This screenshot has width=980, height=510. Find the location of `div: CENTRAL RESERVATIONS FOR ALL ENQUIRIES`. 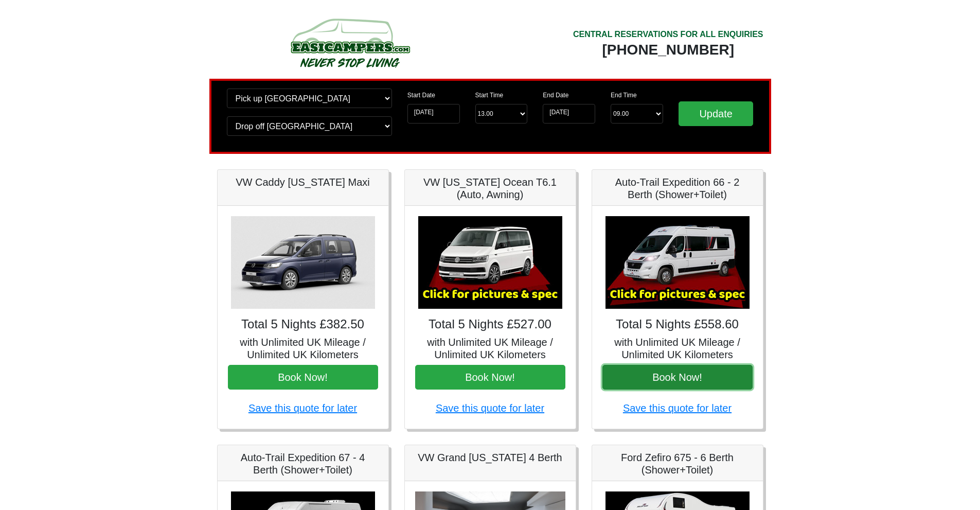

div: CENTRAL RESERVATIONS FOR ALL ENQUIRIES is located at coordinates (669, 34).